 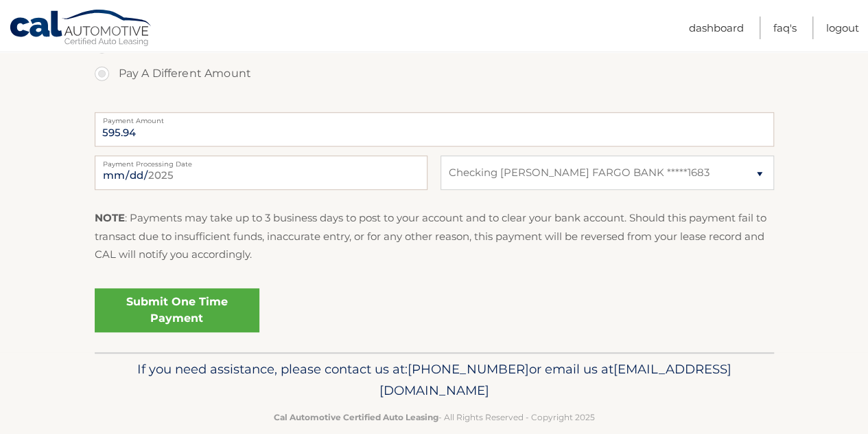 What do you see at coordinates (434, 235) in the screenshot?
I see `p: : Payments may take up to 3 business days to post to your account and to clear your bank account....` at bounding box center [434, 235].